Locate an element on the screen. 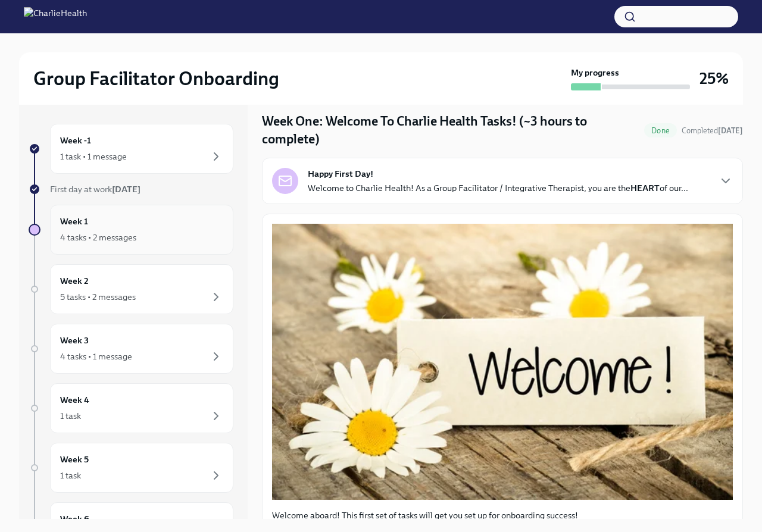 Image resolution: width=762 pixels, height=532 pixels. a: Week 34 tasks • 1 message is located at coordinates (131, 349).